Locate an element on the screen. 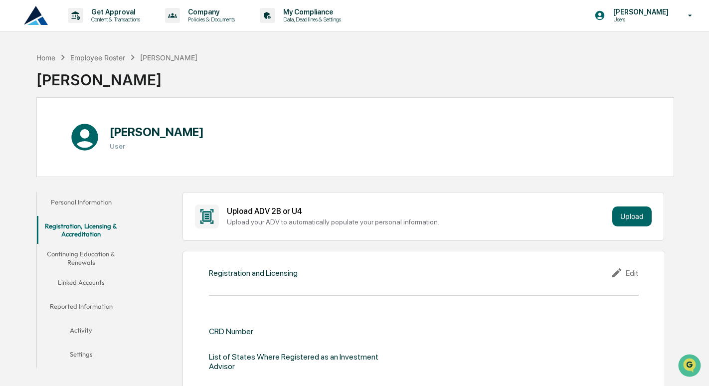 Image resolution: width=709 pixels, height=386 pixels. a: 🔎Data Lookup is located at coordinates (36, 150).